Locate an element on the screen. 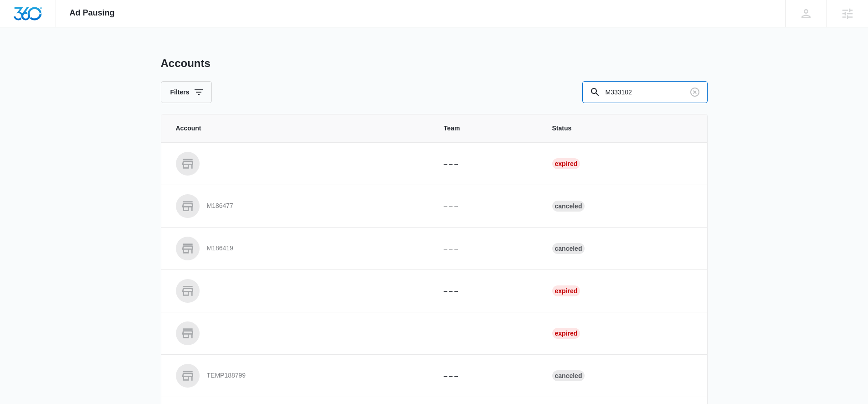 The width and height of the screenshot is (868, 404). p: M186419 is located at coordinates (220, 248).